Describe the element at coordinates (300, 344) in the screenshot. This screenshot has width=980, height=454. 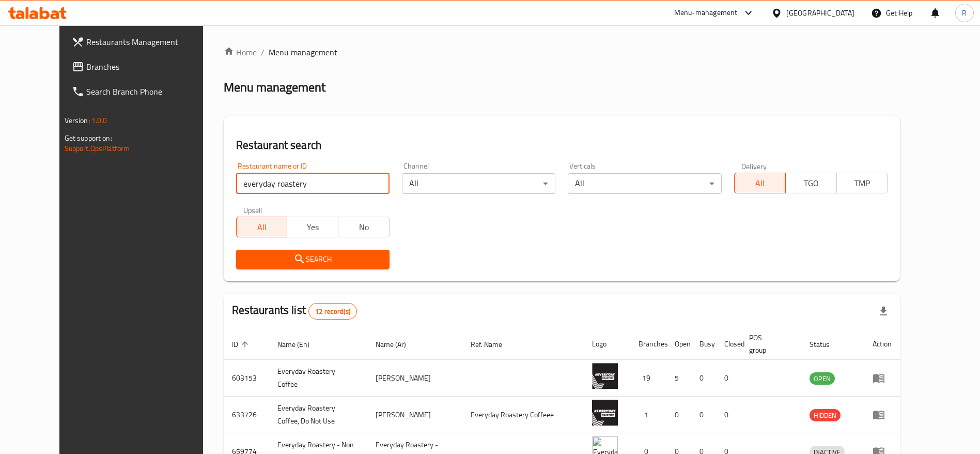
I see `span: Name (En)` at that location.